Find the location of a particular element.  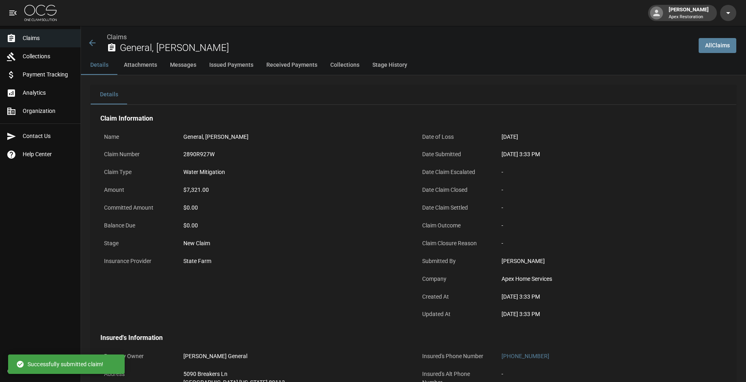

p: Committed Amount is located at coordinates (137, 208).